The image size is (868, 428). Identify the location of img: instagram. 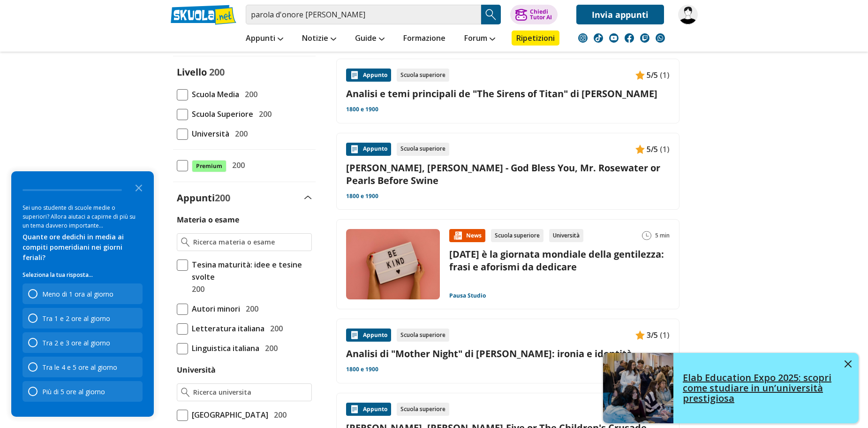
(583, 38).